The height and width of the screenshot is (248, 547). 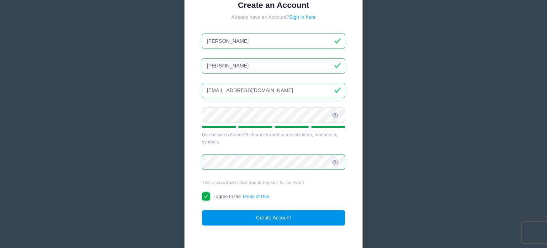 What do you see at coordinates (274, 41) in the screenshot?
I see `input: First Name` at bounding box center [274, 41].